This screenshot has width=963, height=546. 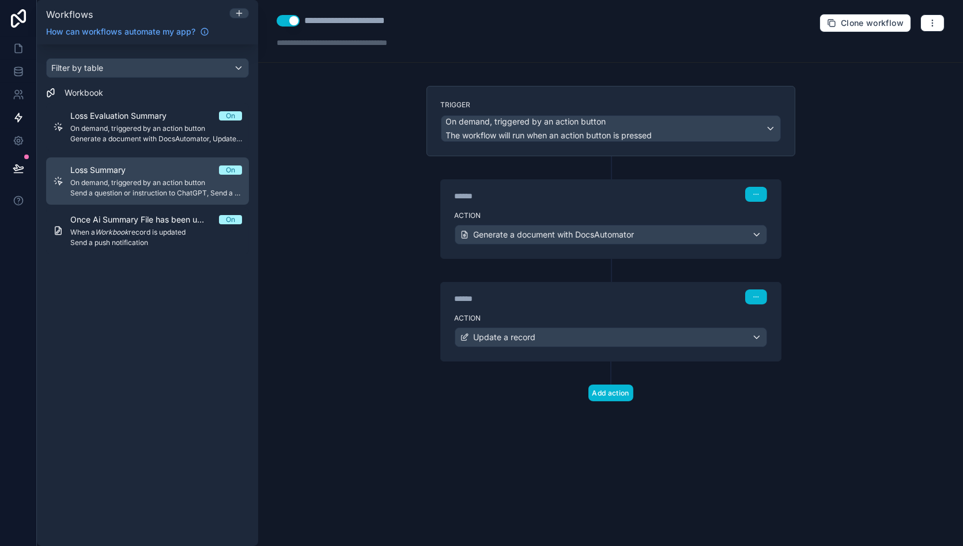 What do you see at coordinates (526, 122) in the screenshot?
I see `span: On demand, triggered by an action button` at bounding box center [526, 122].